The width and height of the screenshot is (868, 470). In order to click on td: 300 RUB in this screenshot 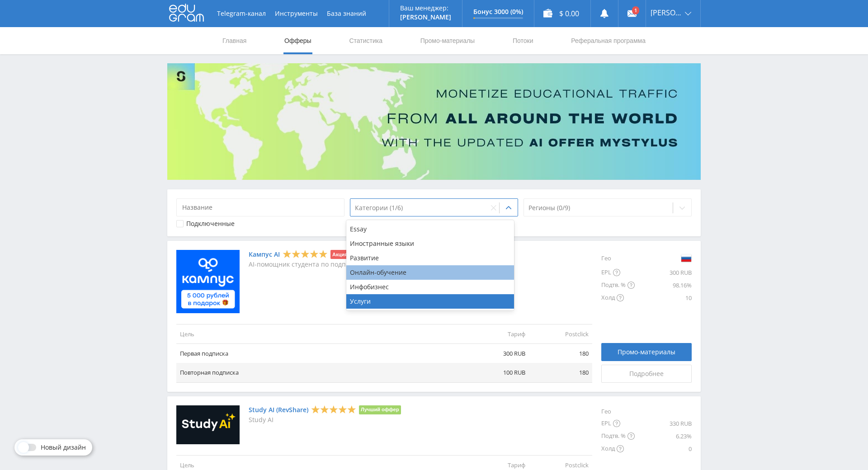, I will do `click(497, 354)`.